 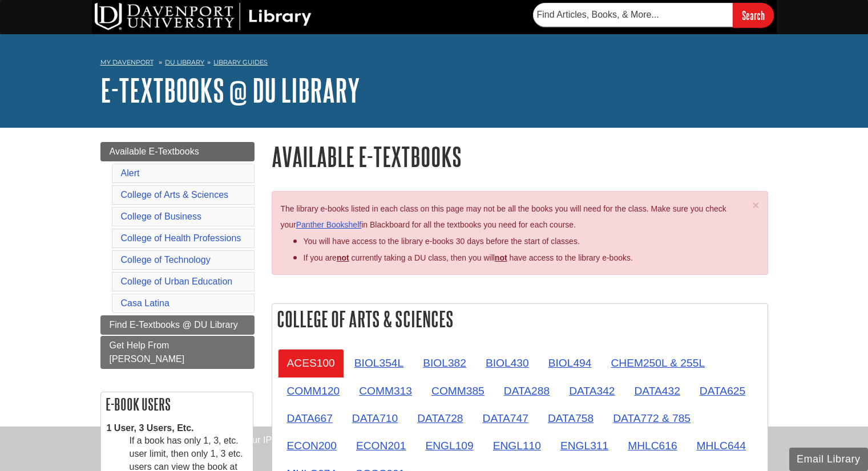 I want to click on a: ECON201, so click(x=381, y=445).